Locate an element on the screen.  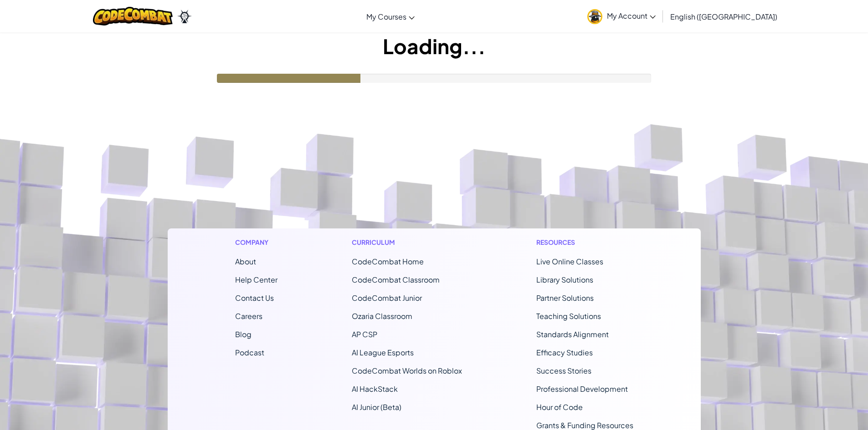
a: AI Junior (Beta) is located at coordinates (376, 407).